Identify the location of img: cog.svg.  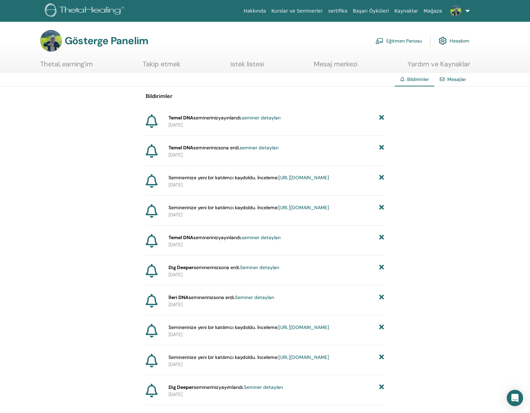
(443, 41).